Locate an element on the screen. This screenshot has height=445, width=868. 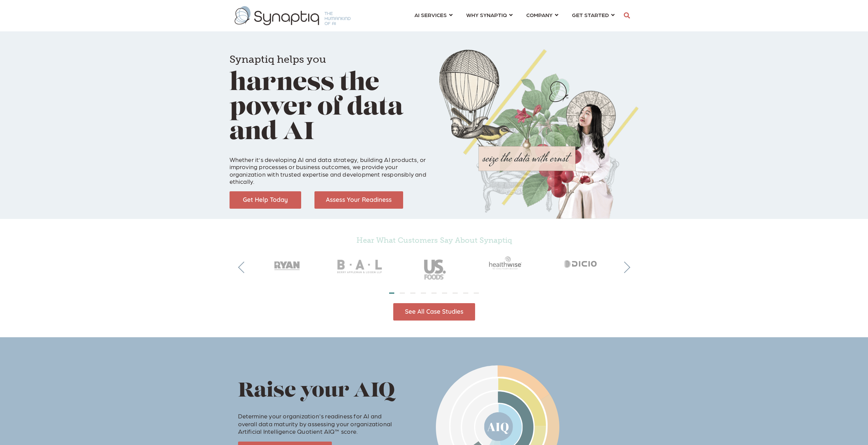
img: Dicio is located at coordinates (582, 263).